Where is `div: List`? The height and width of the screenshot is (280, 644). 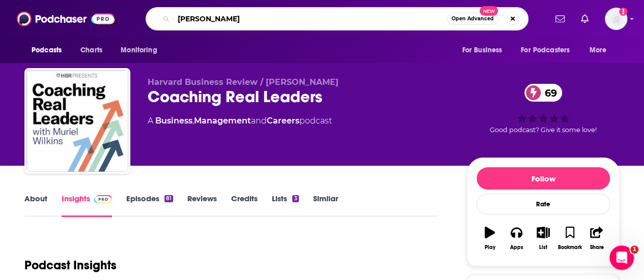 div: List is located at coordinates (543, 248).